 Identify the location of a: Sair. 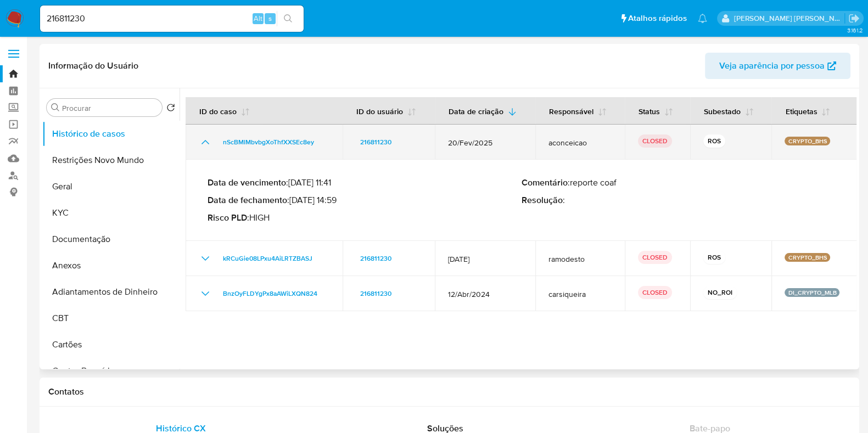
(854, 18).